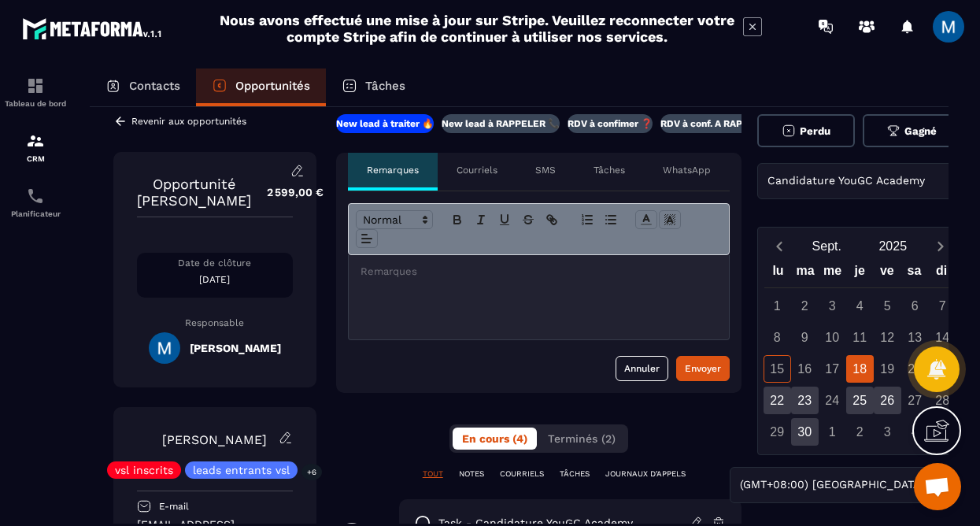 The height and width of the screenshot is (526, 980). I want to click on p: Revenir aux opportunités, so click(189, 121).